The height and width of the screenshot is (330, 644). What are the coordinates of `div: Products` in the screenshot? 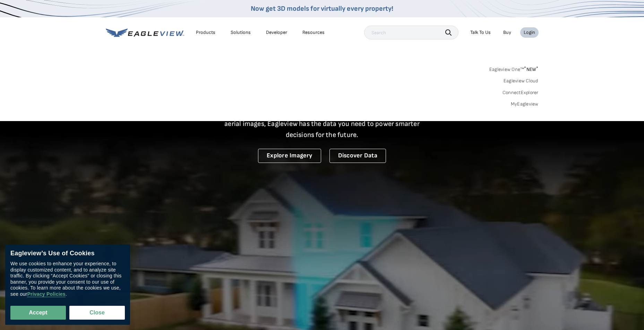 It's located at (205, 32).